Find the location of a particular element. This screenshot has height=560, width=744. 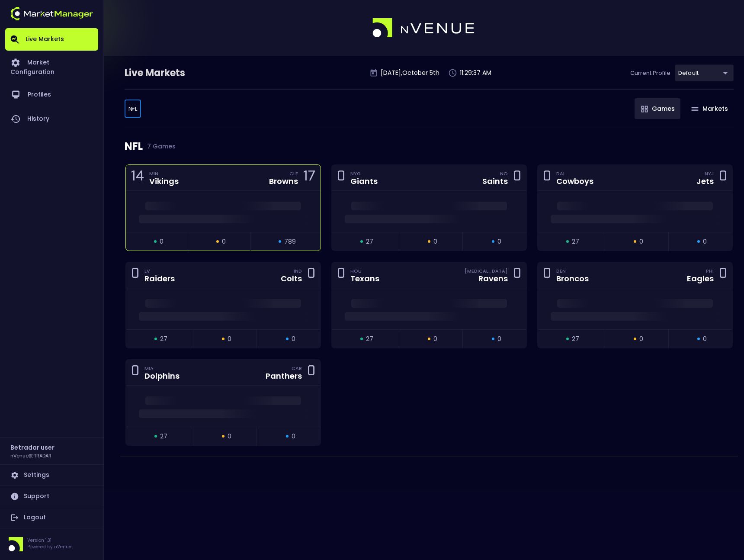

div: CAR is located at coordinates (297, 368).